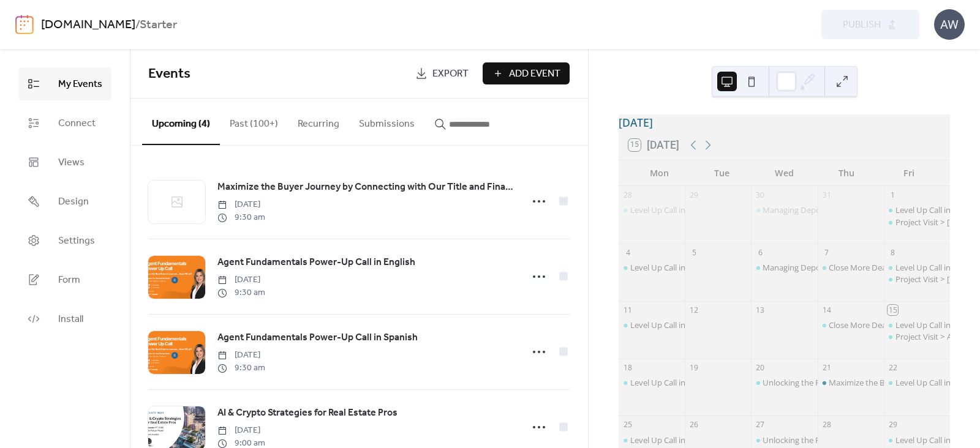  Describe the element at coordinates (826, 252) in the screenshot. I see `div: 7` at that location.